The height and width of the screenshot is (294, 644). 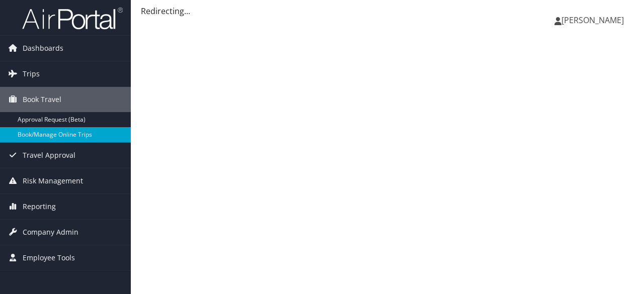 I want to click on span: Trips, so click(x=31, y=74).